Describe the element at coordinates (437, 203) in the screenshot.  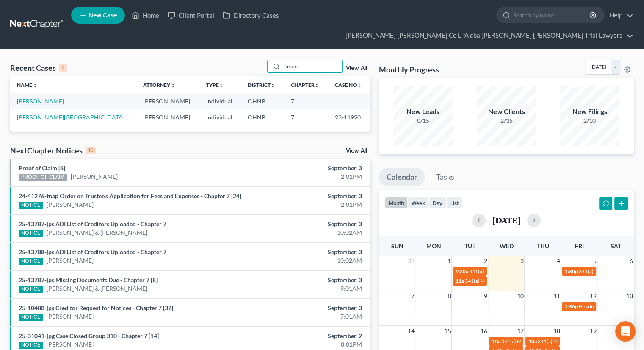
I see `button: day` at that location.